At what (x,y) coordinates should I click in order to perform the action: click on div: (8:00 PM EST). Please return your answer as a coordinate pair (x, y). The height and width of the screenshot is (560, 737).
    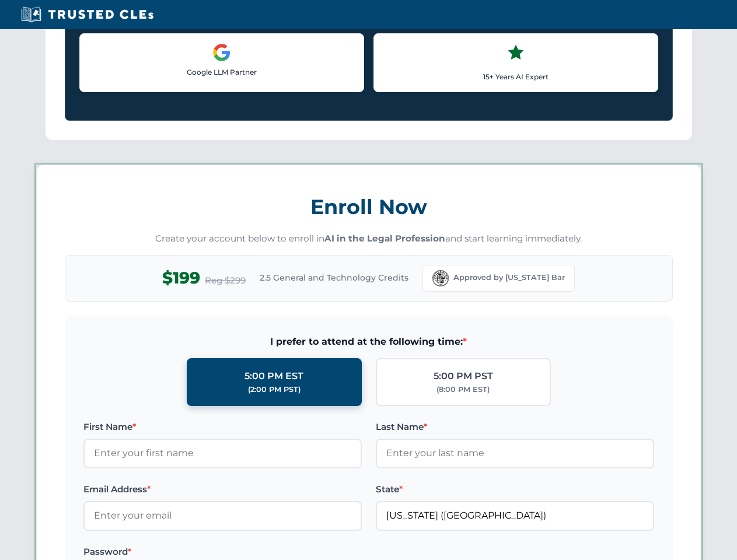
    Looking at the image, I should click on (463, 390).